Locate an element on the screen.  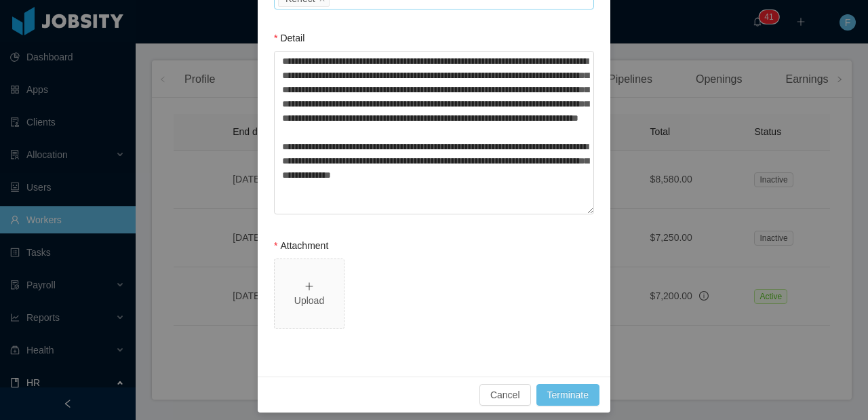
button: Cancel is located at coordinates (506, 394).